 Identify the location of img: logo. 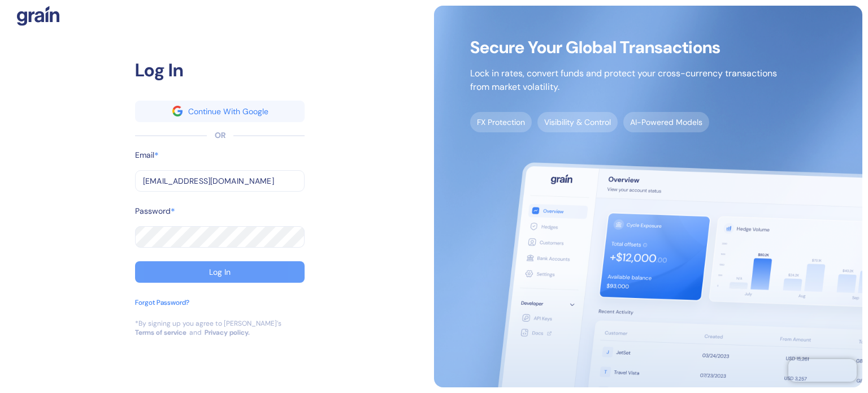
(37, 16).